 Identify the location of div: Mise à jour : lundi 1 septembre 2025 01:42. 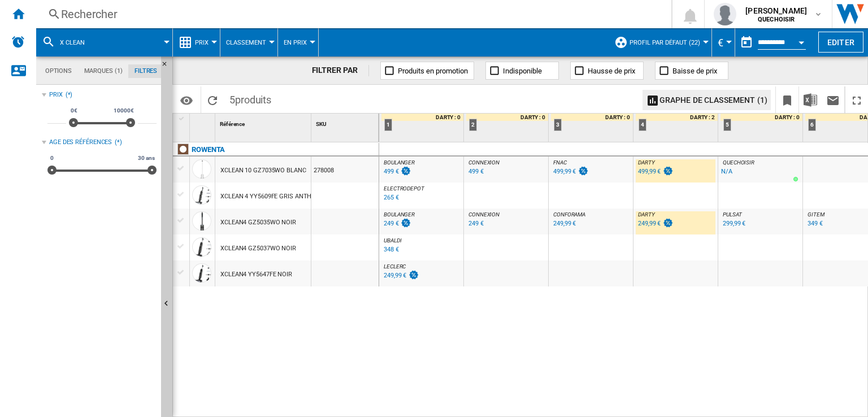
(655, 224).